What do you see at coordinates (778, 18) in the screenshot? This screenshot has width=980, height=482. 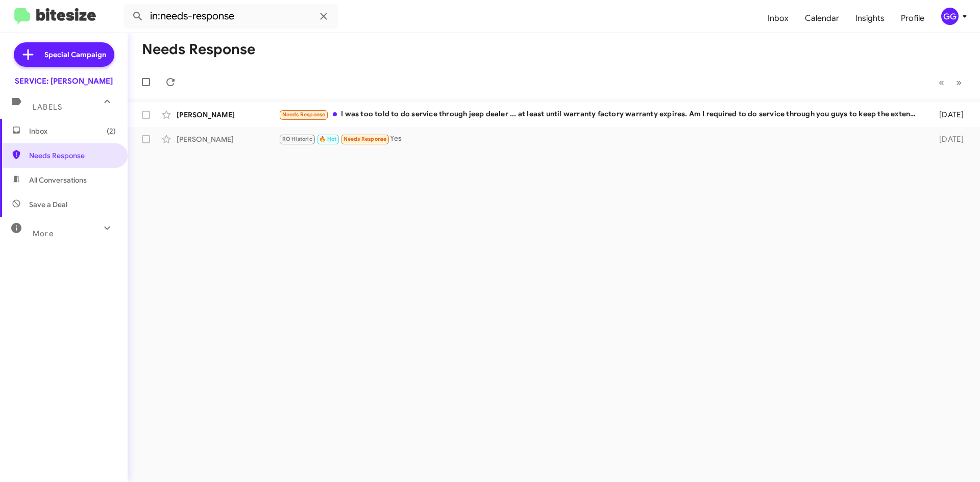 I see `a: Inbox` at bounding box center [778, 18].